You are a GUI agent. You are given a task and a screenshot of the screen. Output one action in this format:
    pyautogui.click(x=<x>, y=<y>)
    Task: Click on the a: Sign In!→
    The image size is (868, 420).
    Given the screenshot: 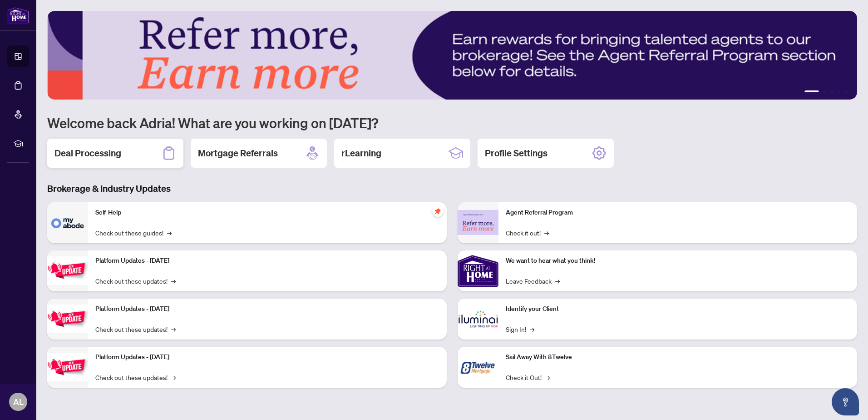 What is the action you would take?
    pyautogui.click(x=520, y=329)
    